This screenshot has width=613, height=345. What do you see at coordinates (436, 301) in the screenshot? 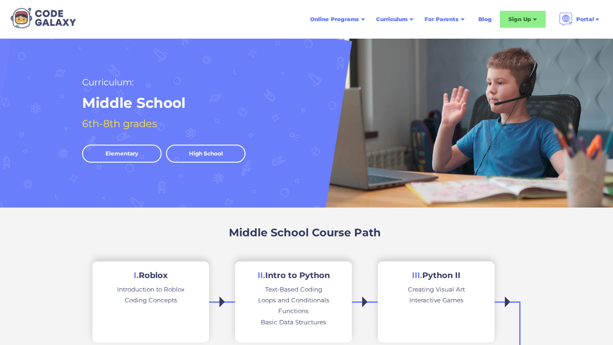
I see `a: III.Python IICreating Visual ArtInteractive Games` at bounding box center [436, 301].